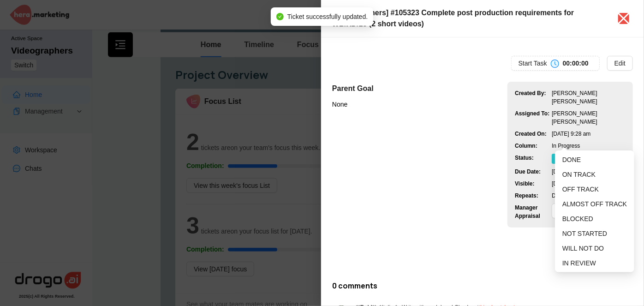  Describe the element at coordinates (576, 63) in the screenshot. I see `b: 00 : 00 : 00` at that location.